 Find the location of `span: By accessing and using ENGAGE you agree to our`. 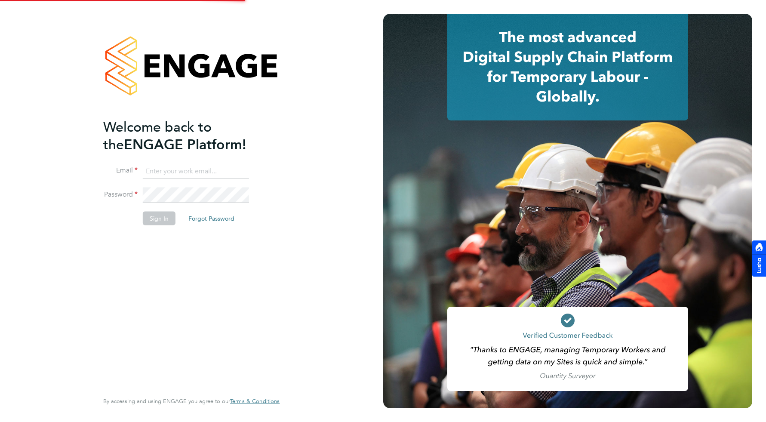

span: By accessing and using ENGAGE you agree to our is located at coordinates (192, 401).